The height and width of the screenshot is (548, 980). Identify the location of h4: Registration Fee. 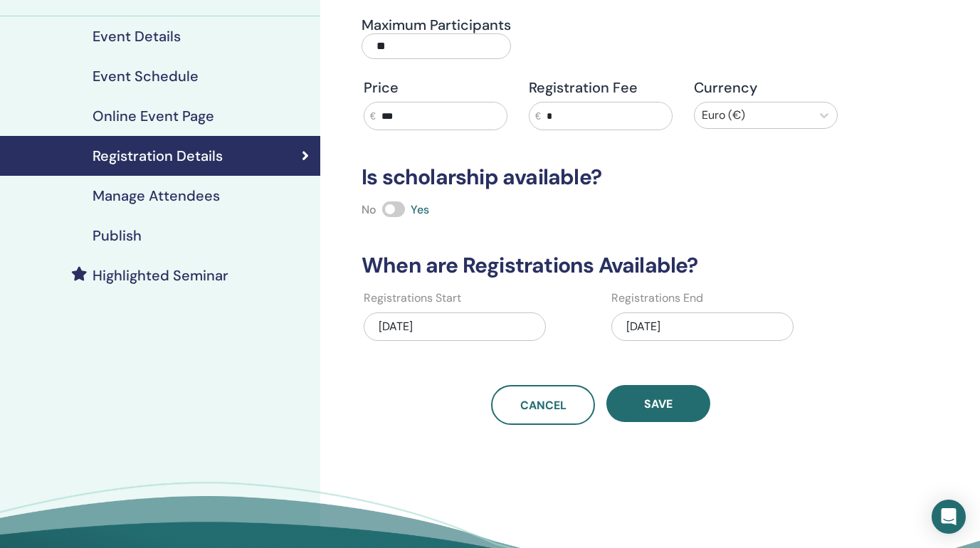
(601, 88).